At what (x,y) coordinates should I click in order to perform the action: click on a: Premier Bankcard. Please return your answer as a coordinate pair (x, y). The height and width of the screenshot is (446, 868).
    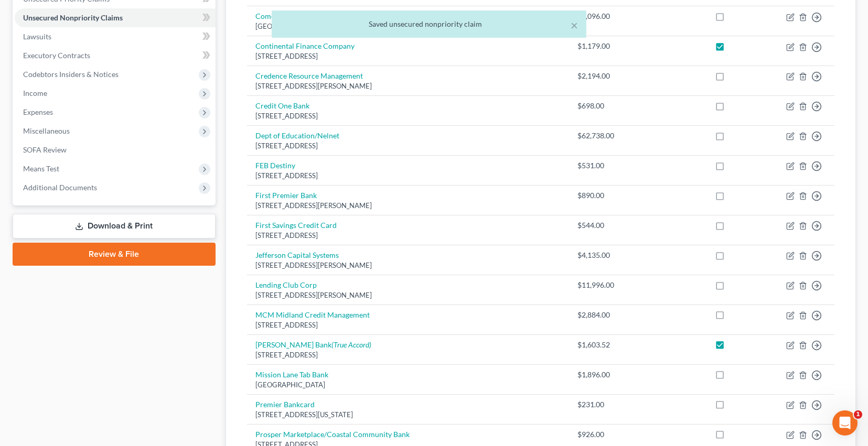
    Looking at the image, I should click on (285, 404).